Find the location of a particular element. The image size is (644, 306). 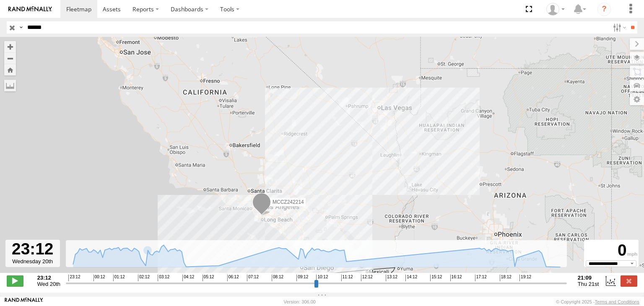

span: 06:12 is located at coordinates (233, 278).